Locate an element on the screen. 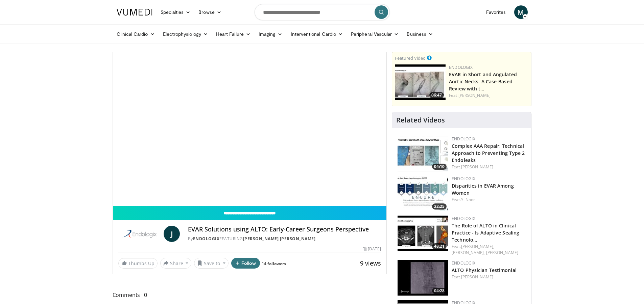 The height and width of the screenshot is (304, 644). a: Clinical Cardio is located at coordinates (136, 34).